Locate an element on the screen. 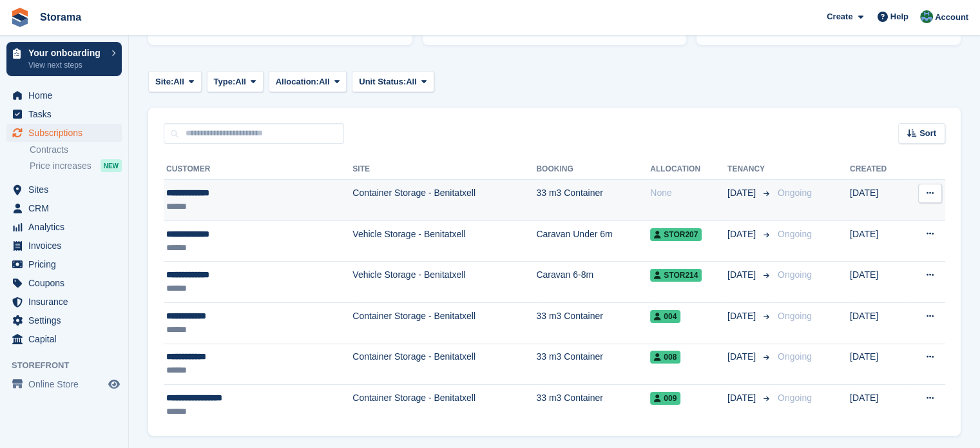 The image size is (980, 448). button: Site: All is located at coordinates (175, 81).